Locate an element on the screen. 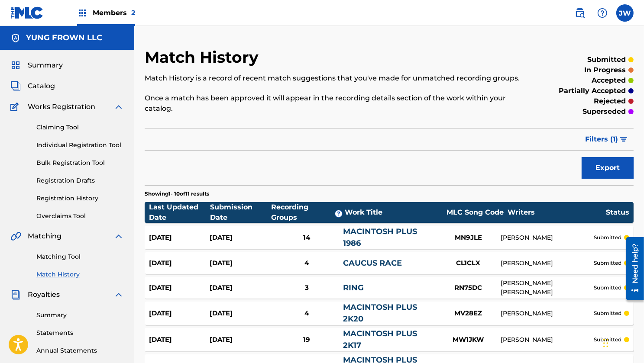 The width and height of the screenshot is (644, 363). div: Chat Widget is located at coordinates (547, 189).